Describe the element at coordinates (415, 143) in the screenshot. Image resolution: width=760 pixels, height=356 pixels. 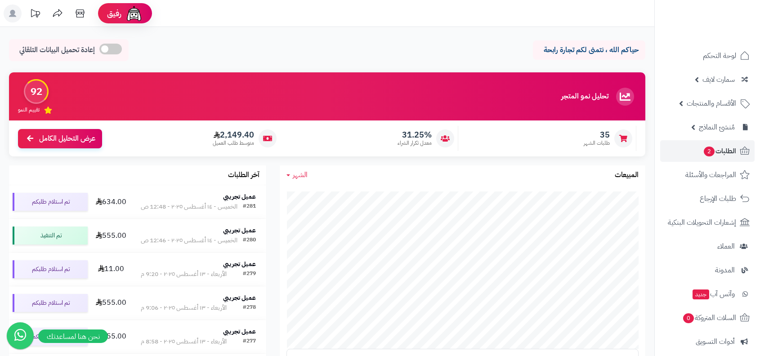
I see `span: معدل تكرار الشراء` at that location.